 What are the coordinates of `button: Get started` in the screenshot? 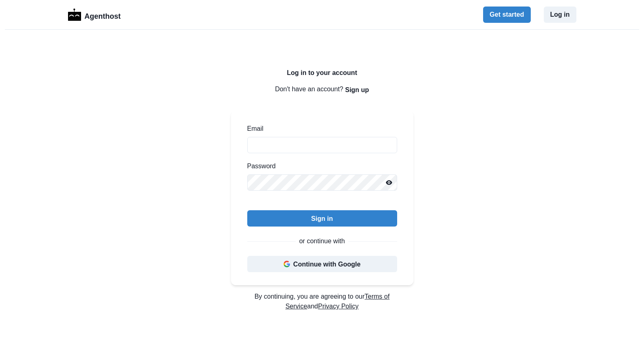 It's located at (507, 15).